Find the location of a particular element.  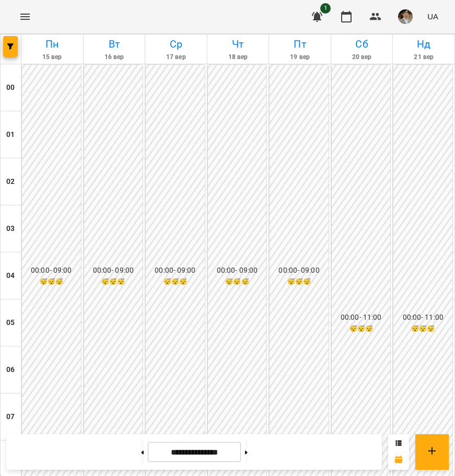

img: 7c88ea500635afcc637caa65feac9b0a.jpg is located at coordinates (406, 17).